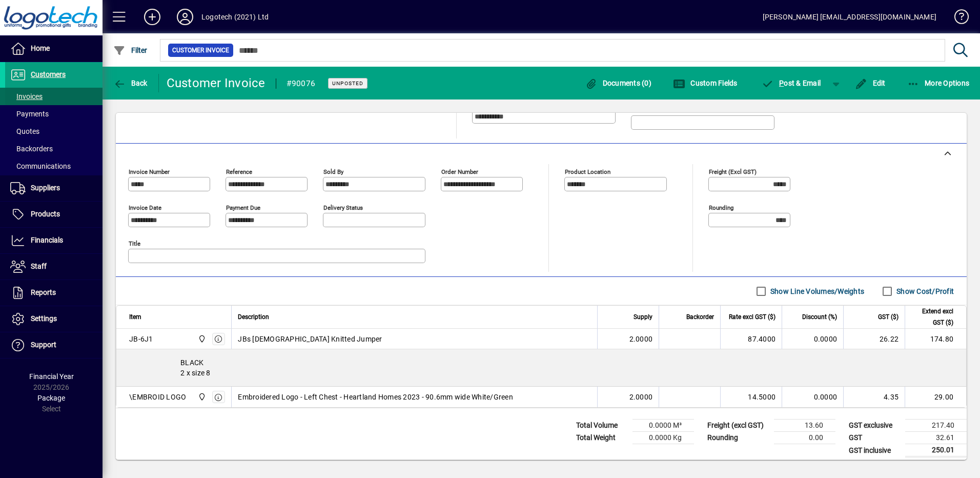  I want to click on mat-label: Invoice number, so click(149, 171).